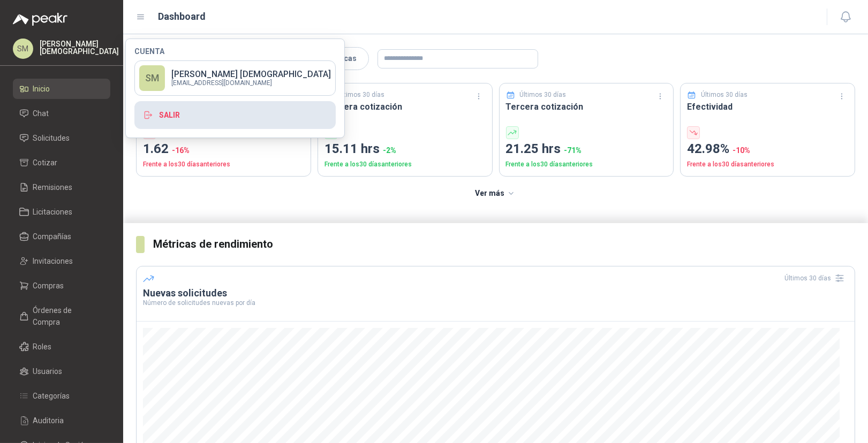 The image size is (868, 443). What do you see at coordinates (66, 317) in the screenshot?
I see `span: Órdenes de Compra` at bounding box center [66, 317].